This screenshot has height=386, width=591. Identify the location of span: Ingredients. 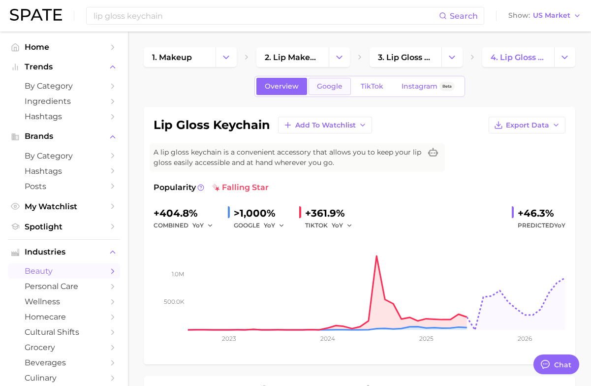
(64, 101).